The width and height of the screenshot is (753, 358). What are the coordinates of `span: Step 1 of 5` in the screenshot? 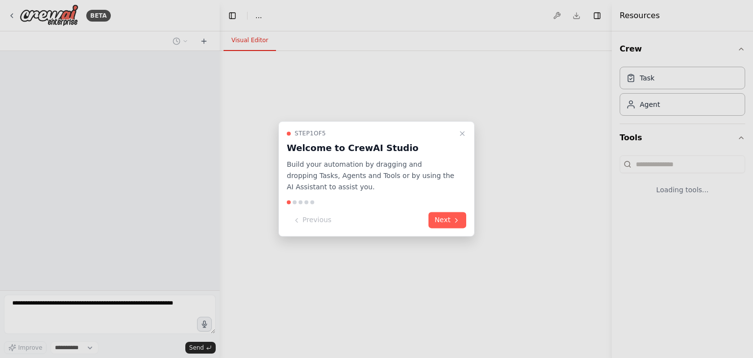 It's located at (310, 133).